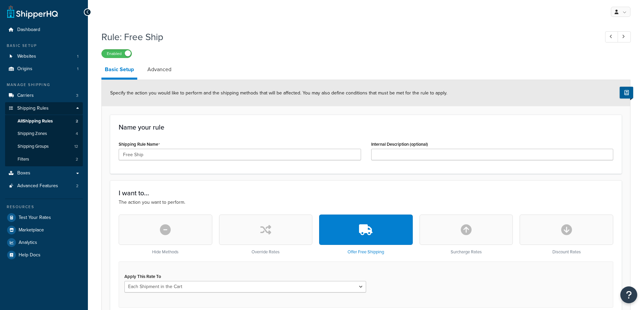 The width and height of the screenshot is (644, 310). What do you see at coordinates (139, 144) in the screenshot?
I see `label: Shipping Rule Name` at bounding box center [139, 144].